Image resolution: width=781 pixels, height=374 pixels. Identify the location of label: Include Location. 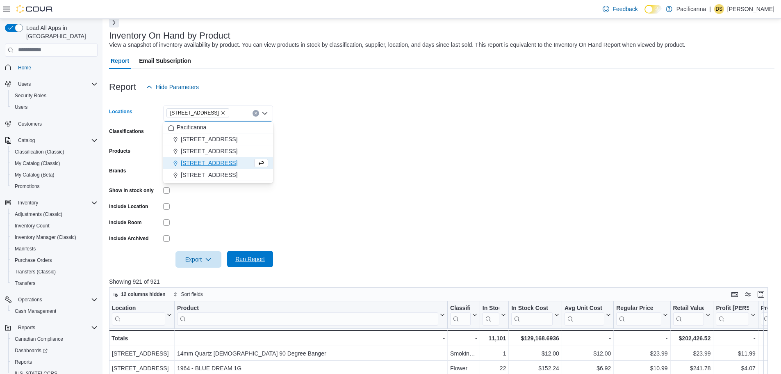
(128, 206).